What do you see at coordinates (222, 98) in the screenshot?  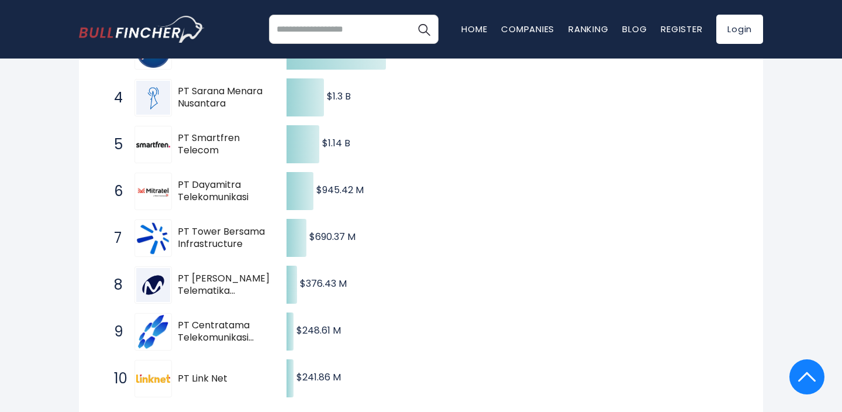 I see `span: PT Sarana Menara Nusantara` at bounding box center [222, 98].